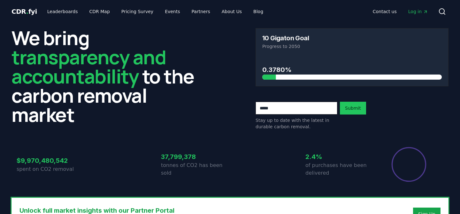 The width and height of the screenshot is (460, 214). What do you see at coordinates (285, 38) in the screenshot?
I see `h3: 10 Gigaton Goal` at bounding box center [285, 38].